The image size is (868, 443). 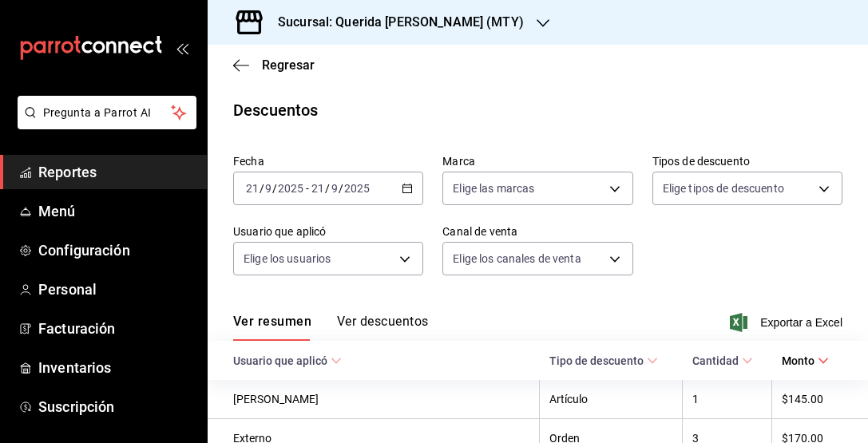 I want to click on span: Elige las marcas, so click(x=494, y=189).